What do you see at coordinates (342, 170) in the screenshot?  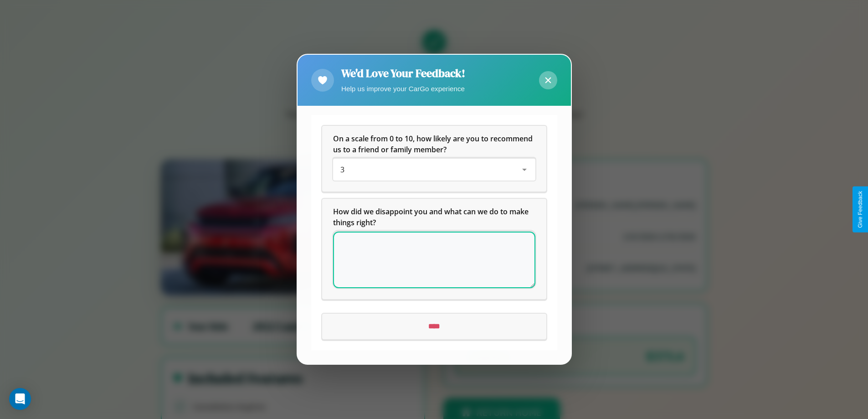 I see `span: 3` at bounding box center [342, 170].